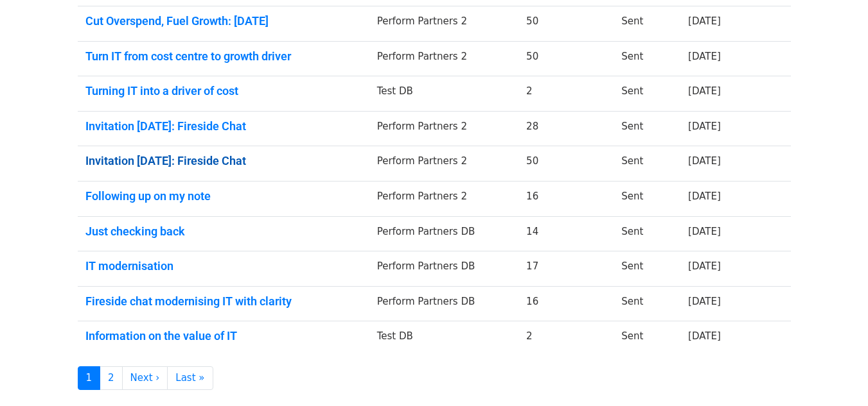 This screenshot has width=868, height=406. What do you see at coordinates (190, 378) in the screenshot?
I see `a: Last »` at bounding box center [190, 378].